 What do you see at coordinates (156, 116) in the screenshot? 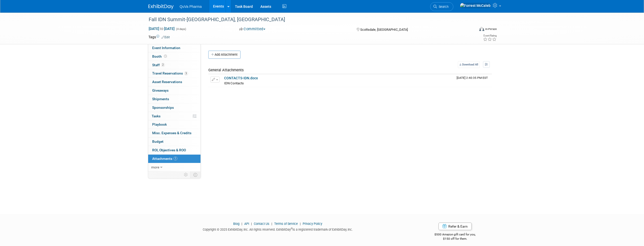
I see `span: Tasks` at bounding box center [156, 116].